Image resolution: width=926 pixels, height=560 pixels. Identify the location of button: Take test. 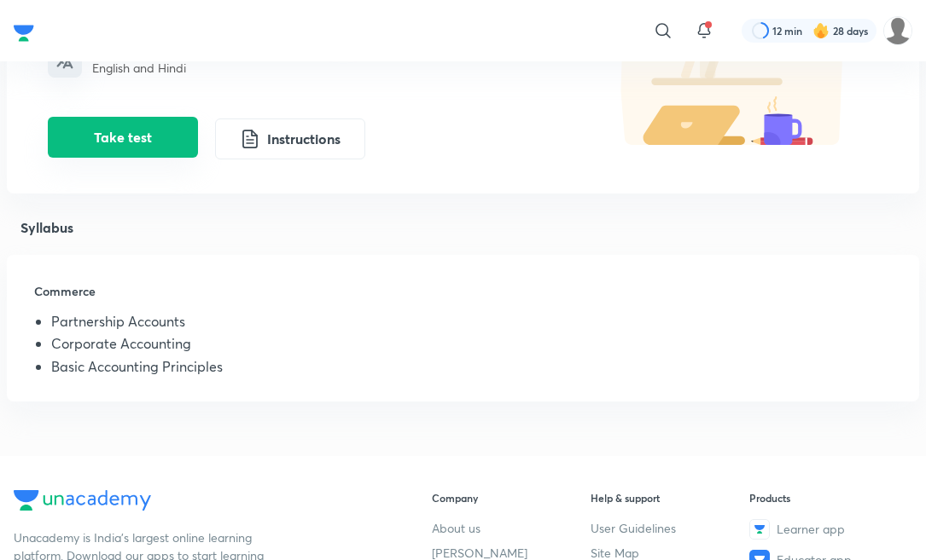
(123, 138).